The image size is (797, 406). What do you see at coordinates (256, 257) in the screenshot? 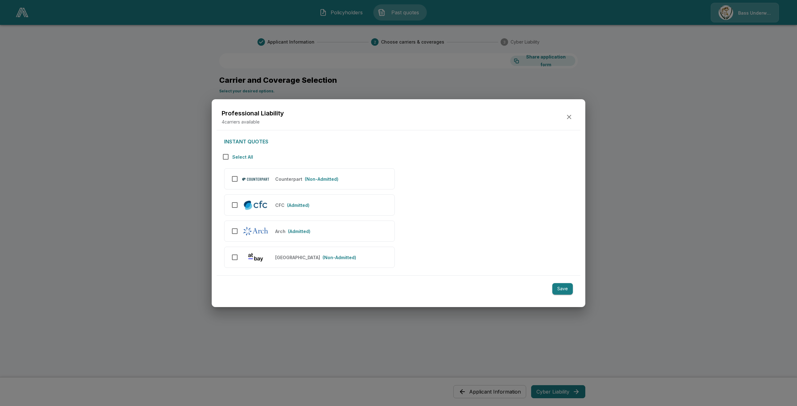
I see `img: At-Bay` at bounding box center [256, 257].